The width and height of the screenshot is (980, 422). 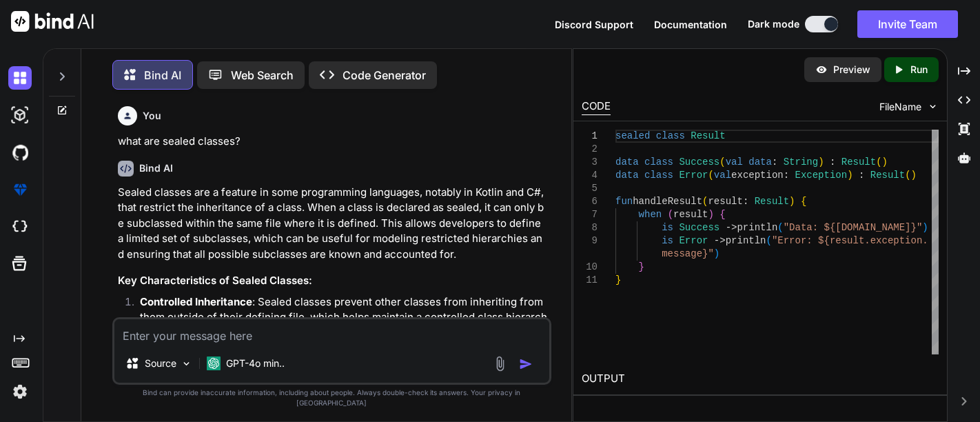 I want to click on span: handleResult, so click(x=668, y=202).